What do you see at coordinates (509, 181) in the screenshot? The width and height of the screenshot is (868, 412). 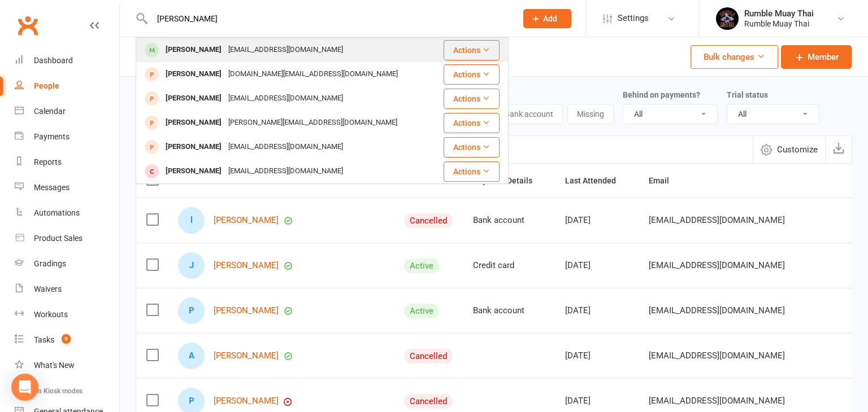 I see `span: Payment Details` at bounding box center [509, 181].